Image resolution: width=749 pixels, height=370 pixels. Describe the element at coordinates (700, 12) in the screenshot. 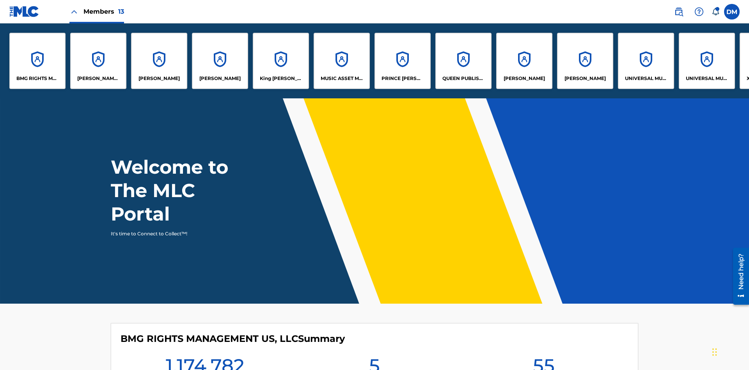

I see `div: Help` at that location.